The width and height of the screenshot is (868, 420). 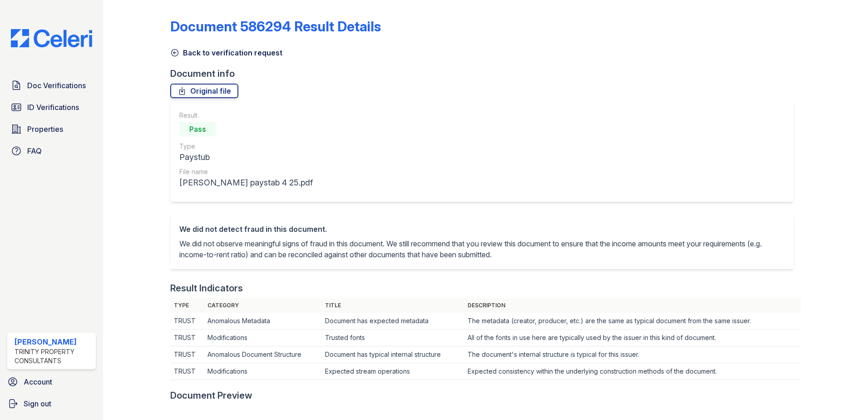 What do you see at coordinates (263, 321) in the screenshot?
I see `td: Anomalous Metadata` at bounding box center [263, 321].